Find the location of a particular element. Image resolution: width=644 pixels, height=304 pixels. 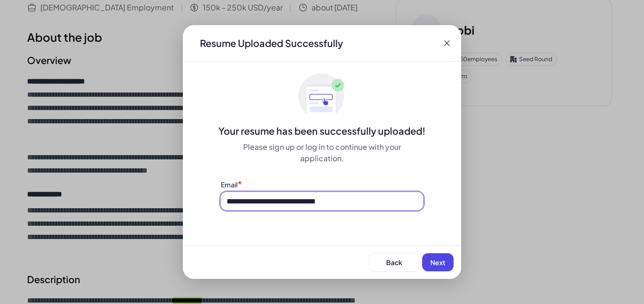

div: Resume Uploaded Successfully is located at coordinates (271, 43).